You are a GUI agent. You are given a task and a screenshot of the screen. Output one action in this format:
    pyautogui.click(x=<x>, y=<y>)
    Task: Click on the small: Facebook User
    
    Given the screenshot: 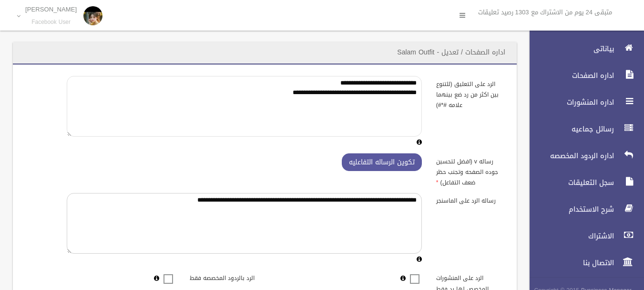 What is the action you would take?
    pyautogui.click(x=51, y=22)
    